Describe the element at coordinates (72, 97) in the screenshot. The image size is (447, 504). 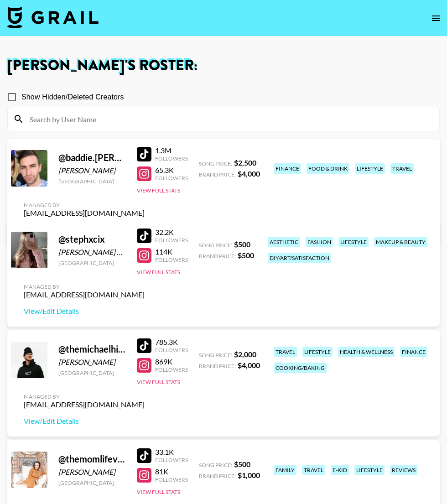
I see `span: Show Hidden/Deleted Creators` at that location.